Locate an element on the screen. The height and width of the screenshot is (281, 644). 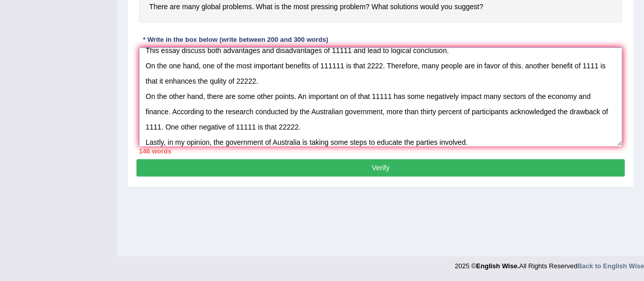
div: 146 words is located at coordinates (381, 151).